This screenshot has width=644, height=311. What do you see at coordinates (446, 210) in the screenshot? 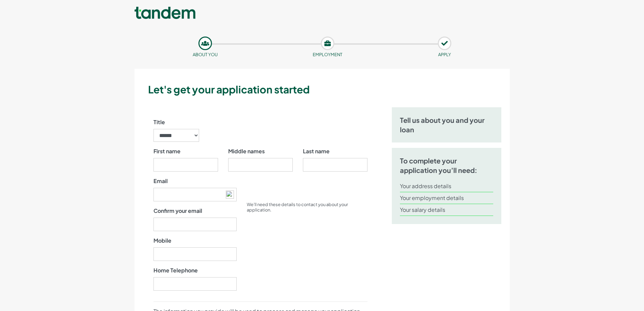
I see `li: Your salary details` at bounding box center [446, 210].